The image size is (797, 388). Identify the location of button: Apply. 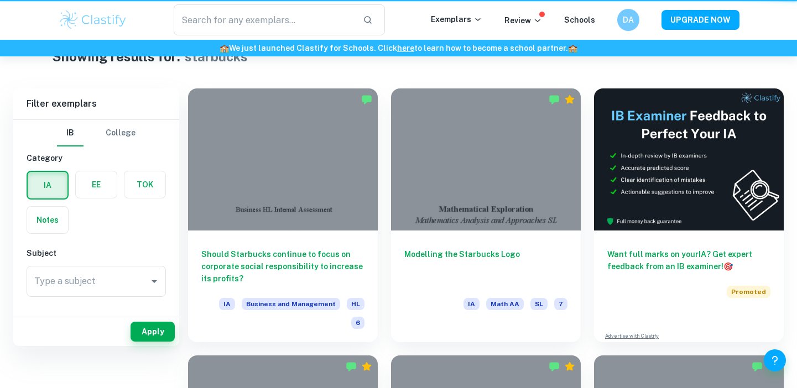
(153, 332).